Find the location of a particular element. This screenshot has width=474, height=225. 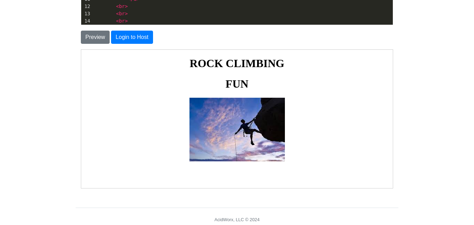

button: Preview is located at coordinates (95, 37).